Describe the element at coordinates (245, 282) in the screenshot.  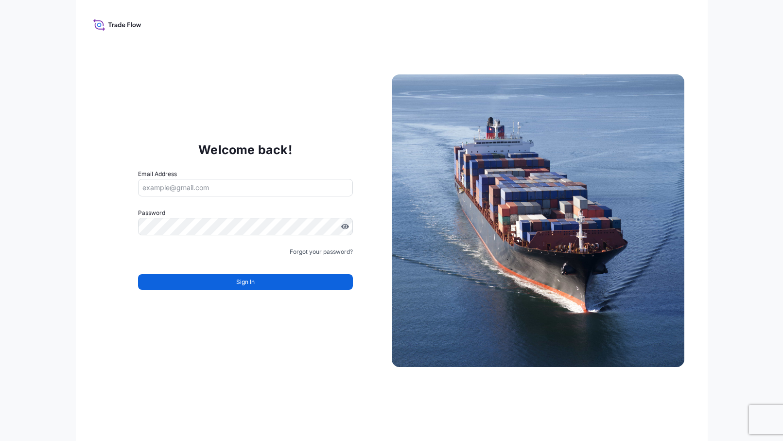
I see `span: Sign In` at that location.